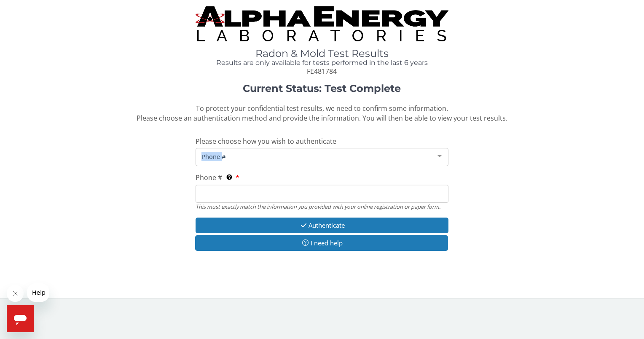 The width and height of the screenshot is (644, 339). What do you see at coordinates (12, 9) in the screenshot?
I see `span: Help` at bounding box center [12, 9].